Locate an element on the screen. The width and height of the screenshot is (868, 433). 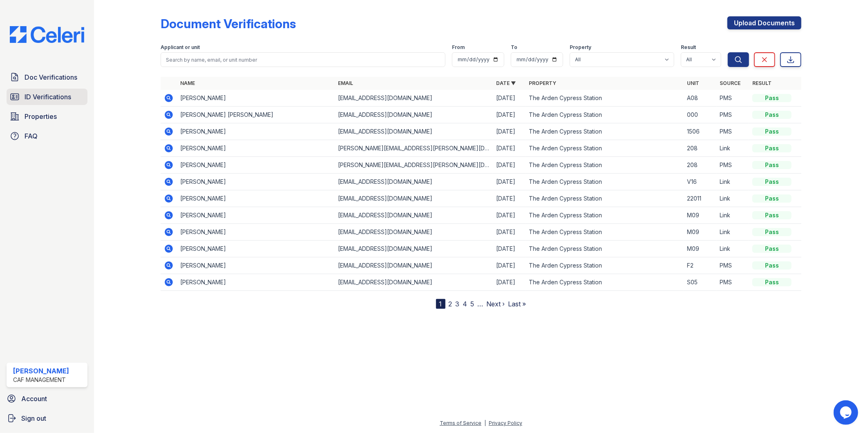
a: 2 is located at coordinates (451, 304).